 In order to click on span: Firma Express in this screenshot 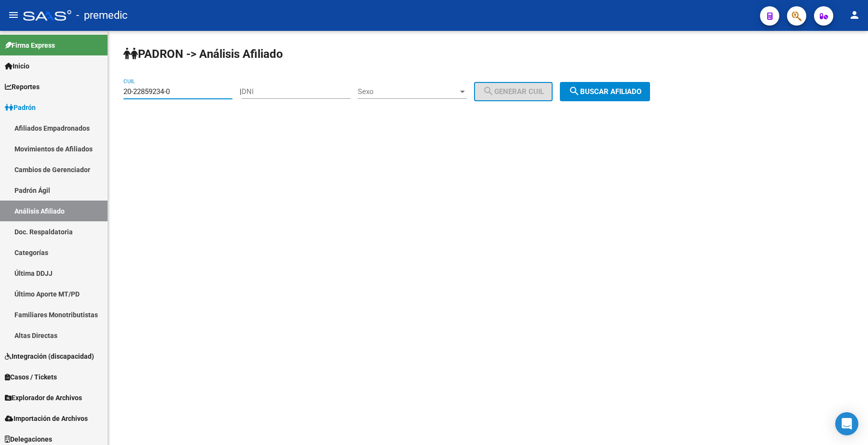, I will do `click(30, 45)`.